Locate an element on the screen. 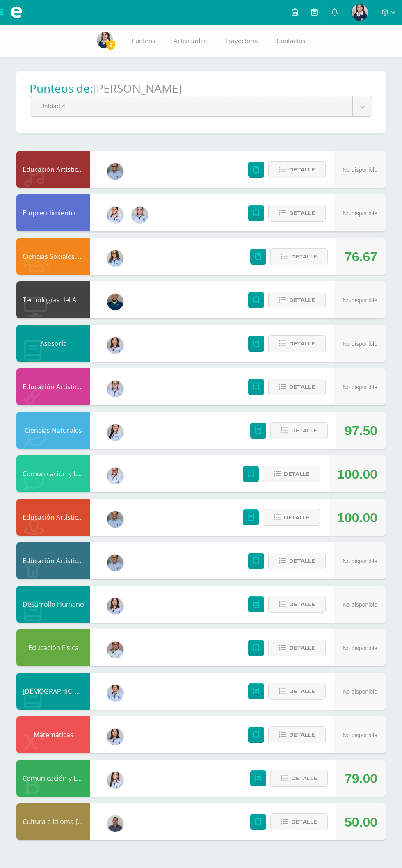 The width and height of the screenshot is (402, 868). img: 02e3e31c73f569ab554490242ab9245f.png is located at coordinates (115, 215).